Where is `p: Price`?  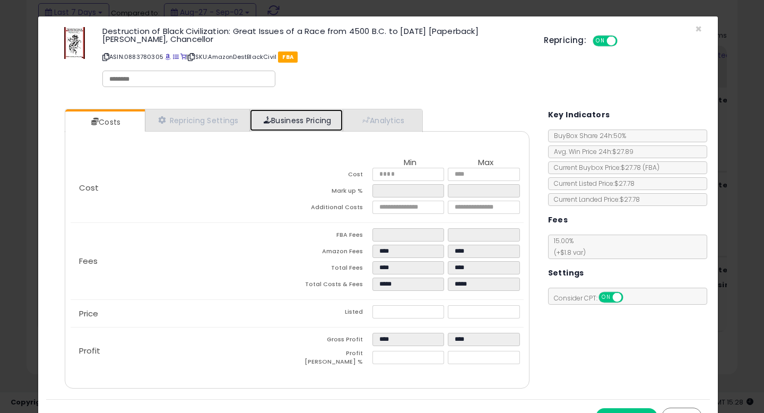
p: Price is located at coordinates (184, 314).